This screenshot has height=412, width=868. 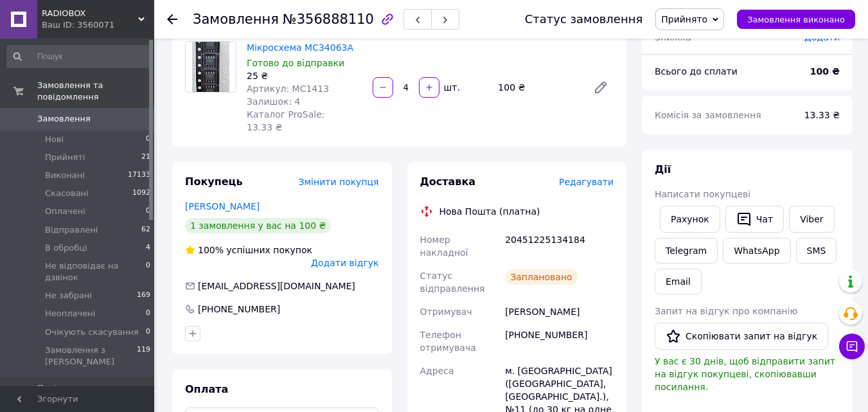 I want to click on span: 17133, so click(x=139, y=175).